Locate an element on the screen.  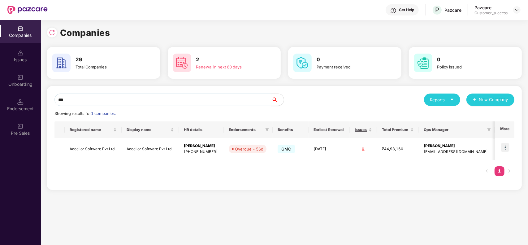
div: Get Help is located at coordinates (406, 10).